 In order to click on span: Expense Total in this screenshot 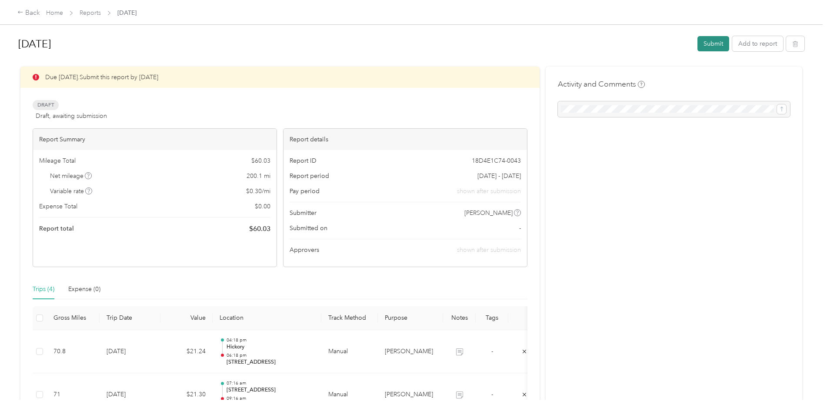, I will do `click(58, 206)`.